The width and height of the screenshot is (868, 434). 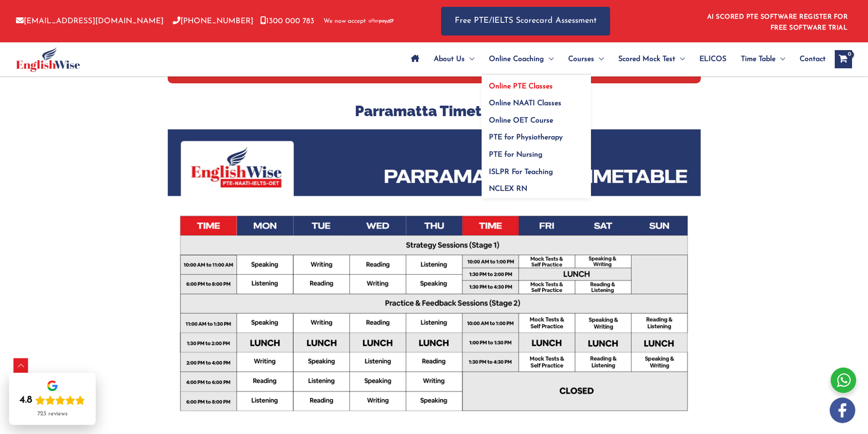 I want to click on a: Online OET Course, so click(x=536, y=117).